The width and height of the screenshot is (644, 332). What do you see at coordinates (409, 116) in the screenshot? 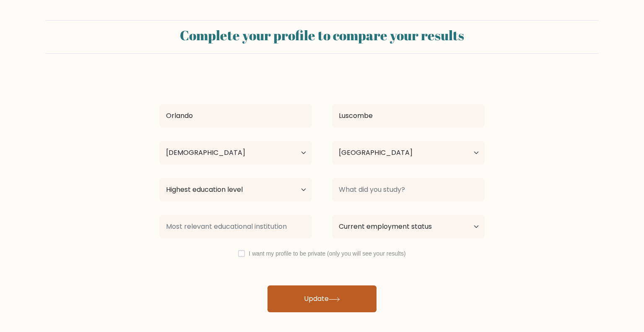
I see `input: Last name` at bounding box center [409, 116].